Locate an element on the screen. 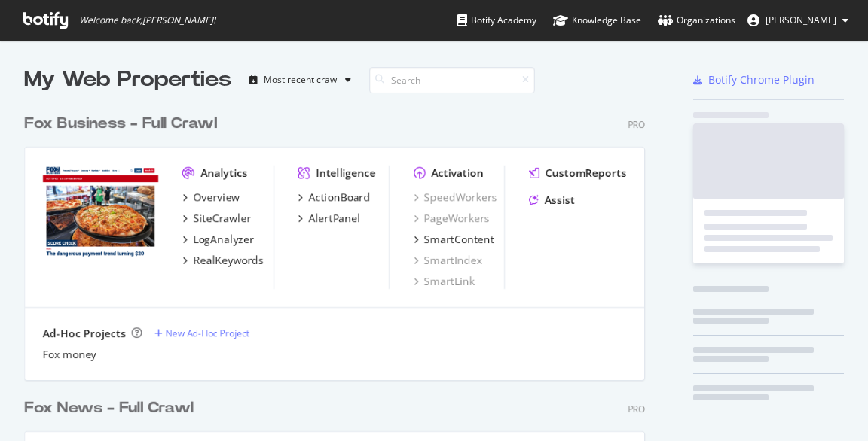  a: AlertPanel is located at coordinates (329, 218).